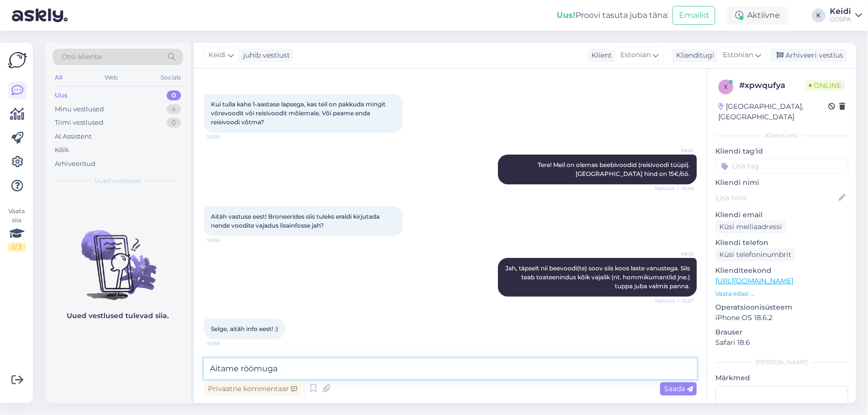 This screenshot has height=415, width=868. I want to click on p: Kliendi tag'id, so click(781, 151).